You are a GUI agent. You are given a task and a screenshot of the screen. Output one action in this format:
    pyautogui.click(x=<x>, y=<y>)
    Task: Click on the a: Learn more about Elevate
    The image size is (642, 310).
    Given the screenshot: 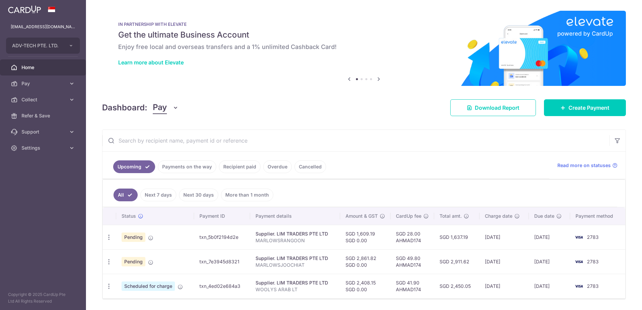 What is the action you would take?
    pyautogui.click(x=151, y=62)
    